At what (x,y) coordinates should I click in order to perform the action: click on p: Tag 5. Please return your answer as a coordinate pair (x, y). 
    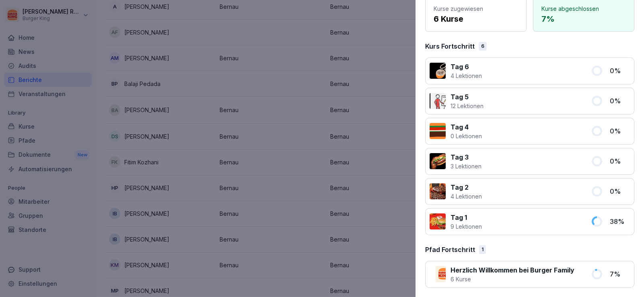
    Looking at the image, I should click on (467, 97).